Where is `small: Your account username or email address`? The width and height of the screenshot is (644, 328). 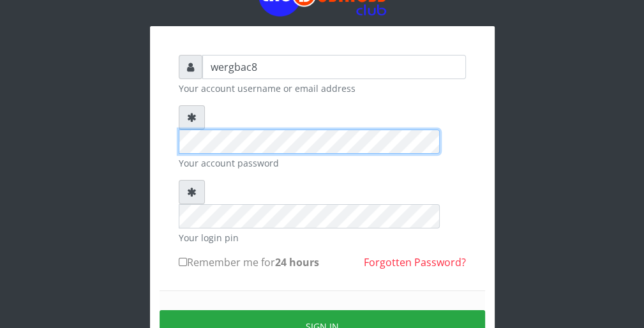 small: Your account username or email address is located at coordinates (322, 88).